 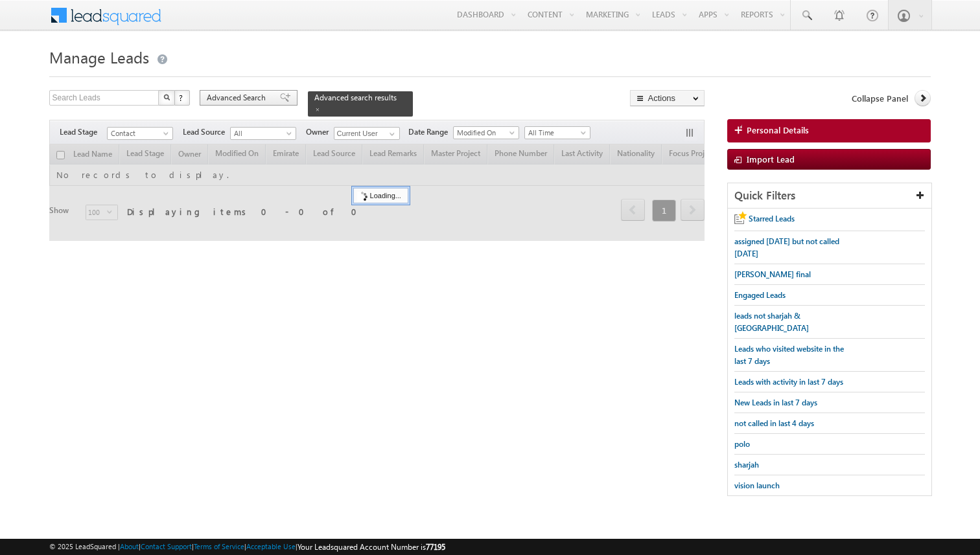 What do you see at coordinates (486, 132) in the screenshot?
I see `a: Modified On` at bounding box center [486, 132].